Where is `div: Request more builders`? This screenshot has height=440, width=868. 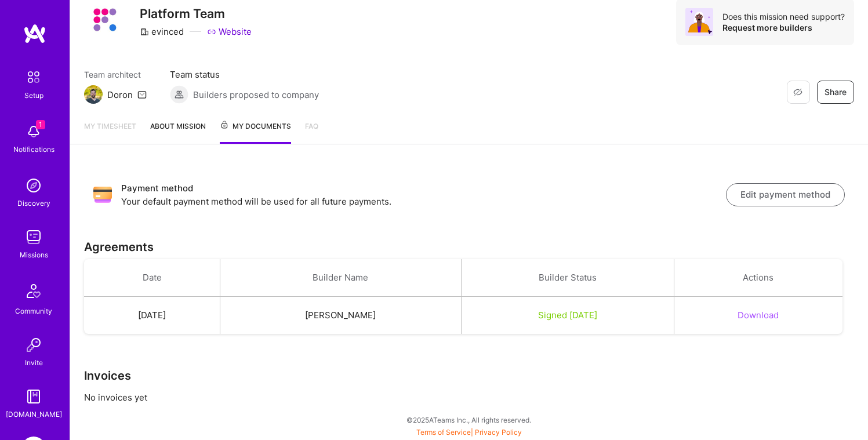 div: Request more builders is located at coordinates (783, 27).